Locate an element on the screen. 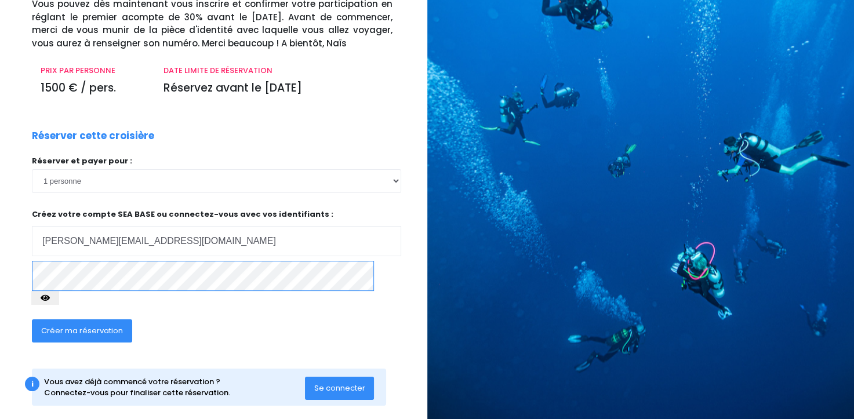  div: Vous avez déjà commencé votre réservation ? Connectez-vous pour finaliser cette réservation. is located at coordinates (175, 387).